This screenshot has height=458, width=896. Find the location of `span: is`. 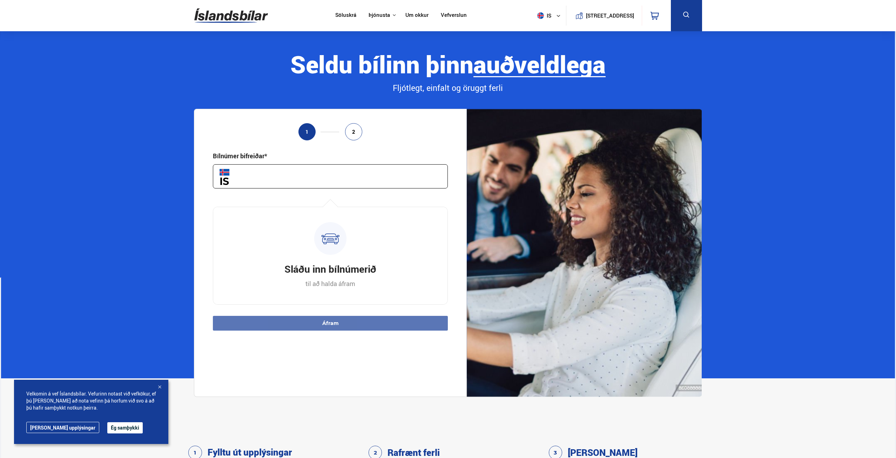

span: is is located at coordinates (543, 15).